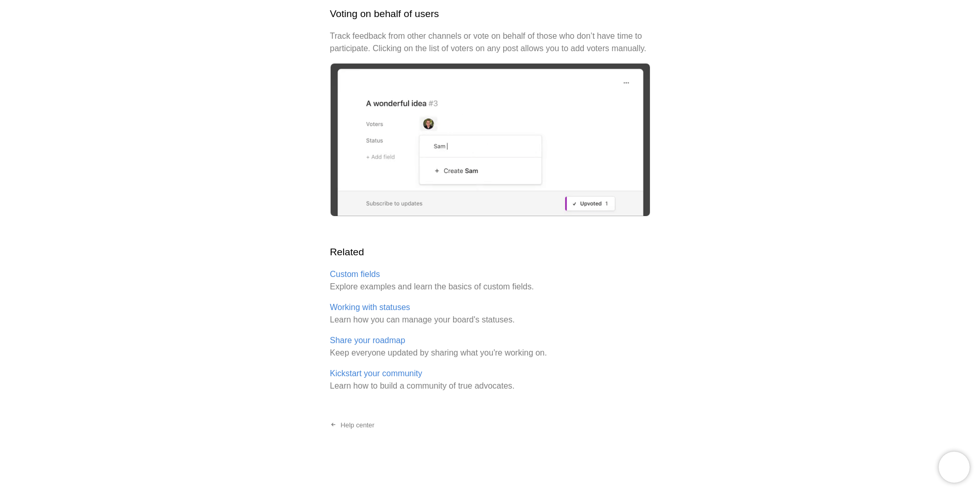 The image size is (980, 493). I want to click on a: Share your roadmap, so click(368, 340).